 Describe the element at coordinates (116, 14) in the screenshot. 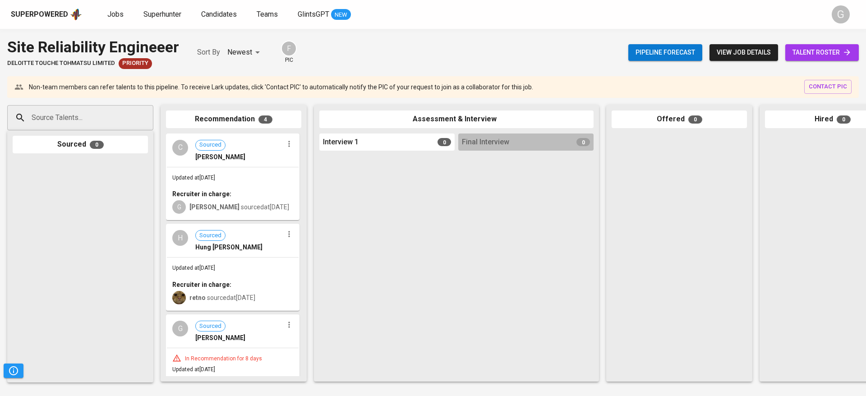

I see `a: Jobs` at that location.